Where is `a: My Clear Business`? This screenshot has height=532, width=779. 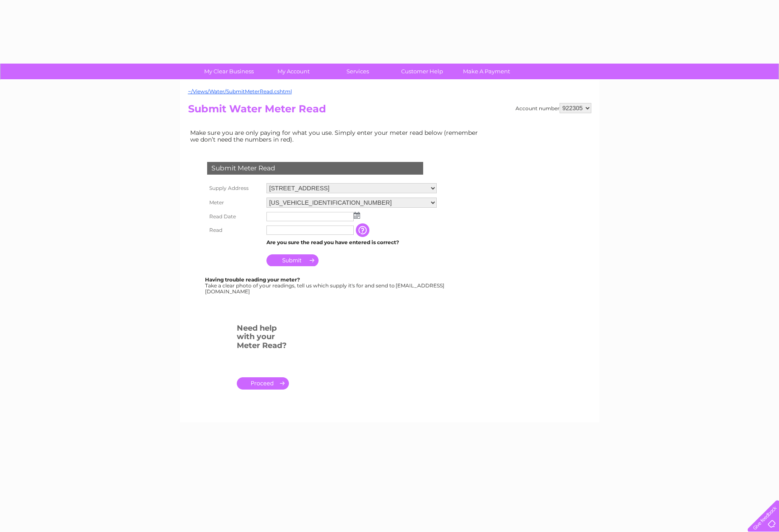 a: My Clear Business is located at coordinates (229, 71).